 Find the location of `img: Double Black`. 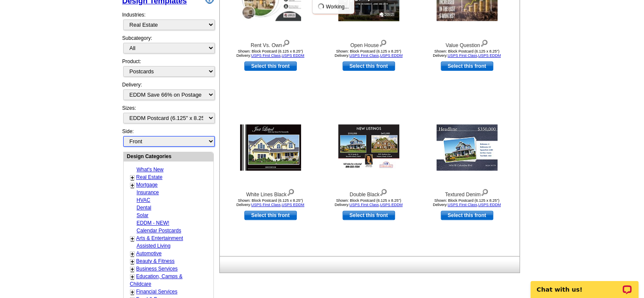

img: Double Black is located at coordinates (369, 147).